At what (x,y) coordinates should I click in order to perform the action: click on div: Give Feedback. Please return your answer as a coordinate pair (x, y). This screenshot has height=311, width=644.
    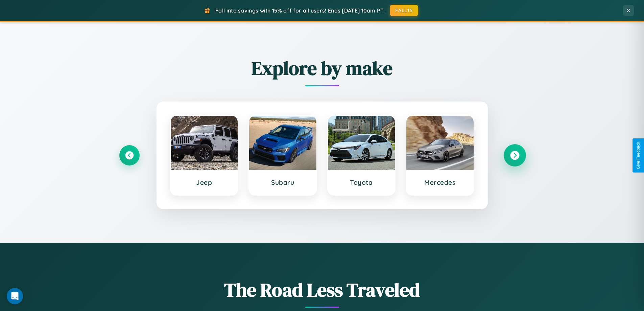
    Looking at the image, I should click on (638, 155).